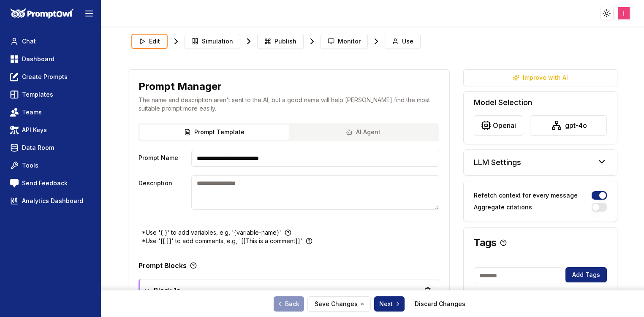 Image resolution: width=644 pixels, height=317 pixels. I want to click on span: openai, so click(504, 125).